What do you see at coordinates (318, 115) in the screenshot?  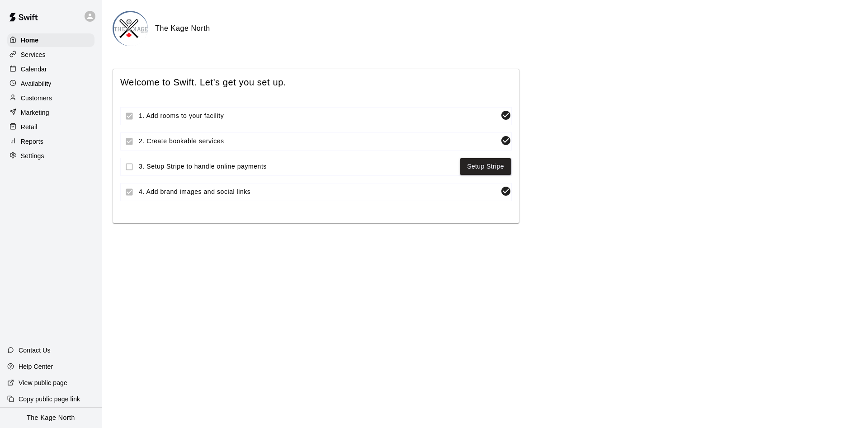 I see `span: 1. Add rooms to your facility` at bounding box center [318, 115].